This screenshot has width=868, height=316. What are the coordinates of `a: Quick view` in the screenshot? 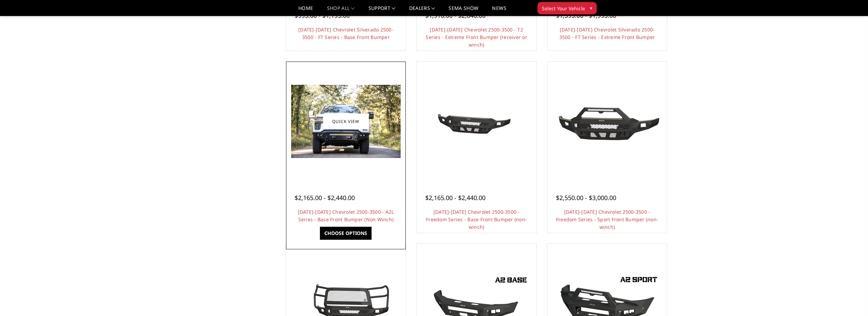 It's located at (346, 121).